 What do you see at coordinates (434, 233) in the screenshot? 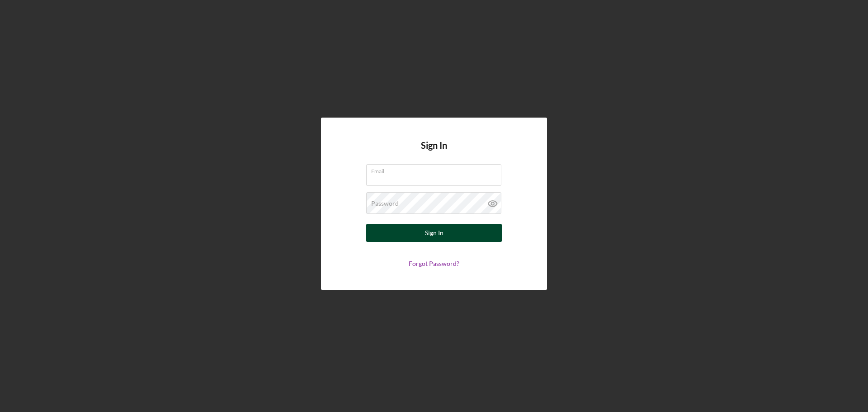
I see `button: Sign In` at bounding box center [434, 233].